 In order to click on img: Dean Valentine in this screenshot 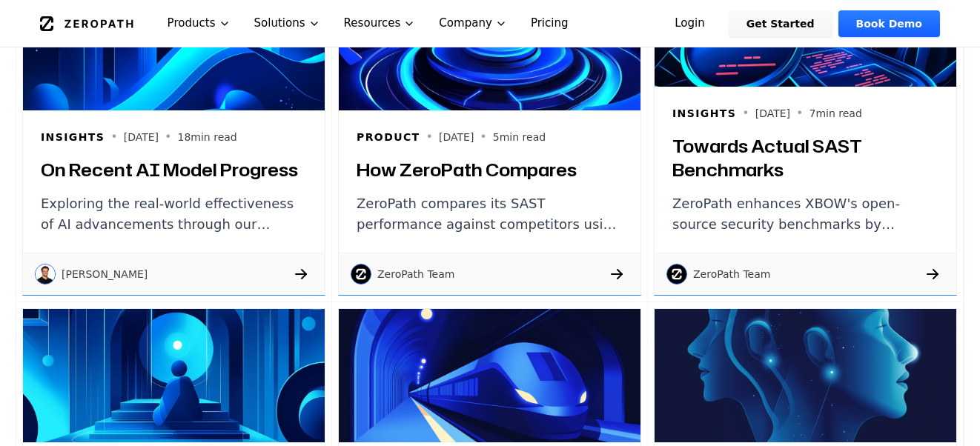, I will do `click(46, 274)`.